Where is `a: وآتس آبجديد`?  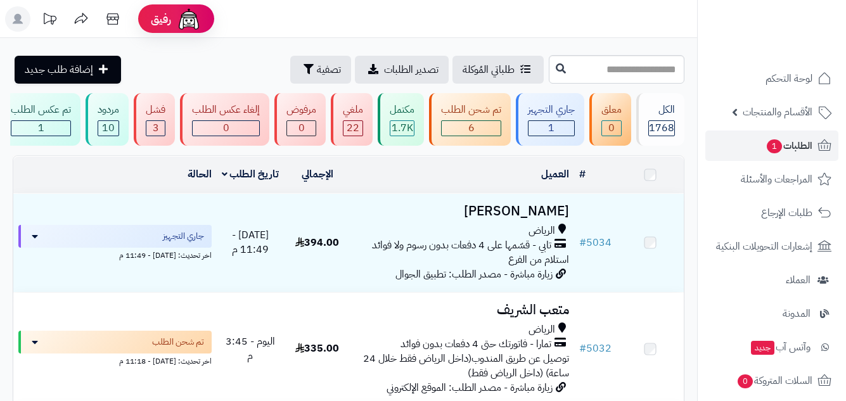 a: وآتس آبجديد is located at coordinates (772, 347).